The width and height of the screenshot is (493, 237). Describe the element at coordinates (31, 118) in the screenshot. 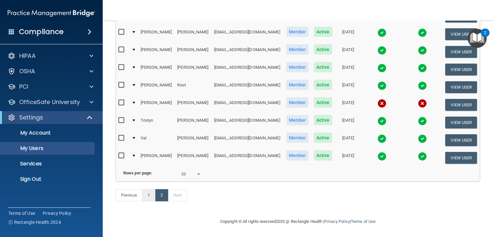

I see `p: Settings` at that location.